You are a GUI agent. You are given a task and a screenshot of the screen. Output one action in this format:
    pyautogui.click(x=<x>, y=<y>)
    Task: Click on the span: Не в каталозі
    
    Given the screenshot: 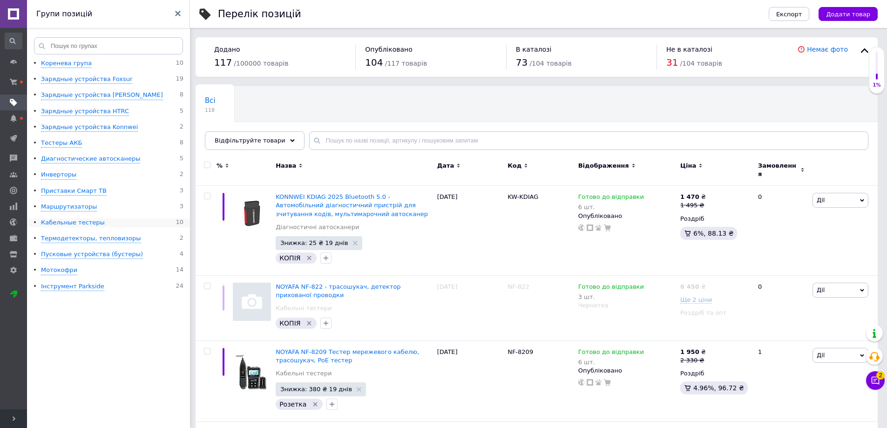 What is the action you would take?
    pyautogui.click(x=689, y=49)
    